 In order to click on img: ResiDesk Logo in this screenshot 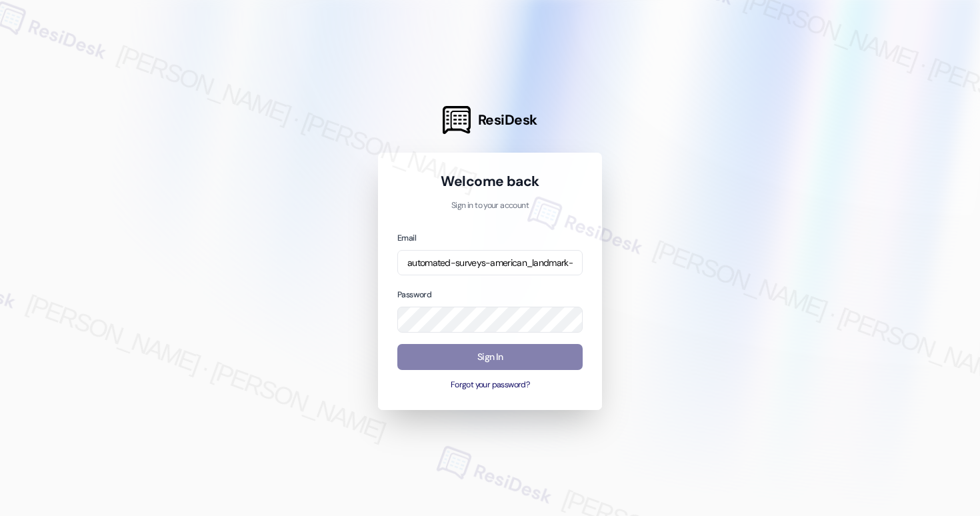, I will do `click(457, 120)`.